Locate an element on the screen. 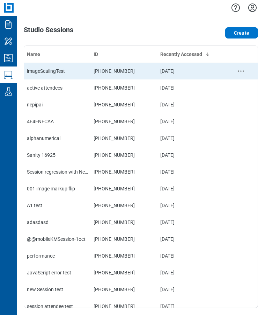 This screenshot has width=265, height=315. svg: Studio Sessions is located at coordinates (8, 75).